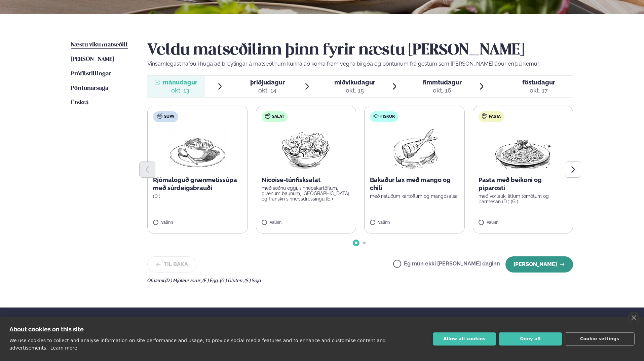 The image size is (644, 361). Describe the element at coordinates (442, 82) in the screenshot. I see `span: fimmtudagur` at that location.